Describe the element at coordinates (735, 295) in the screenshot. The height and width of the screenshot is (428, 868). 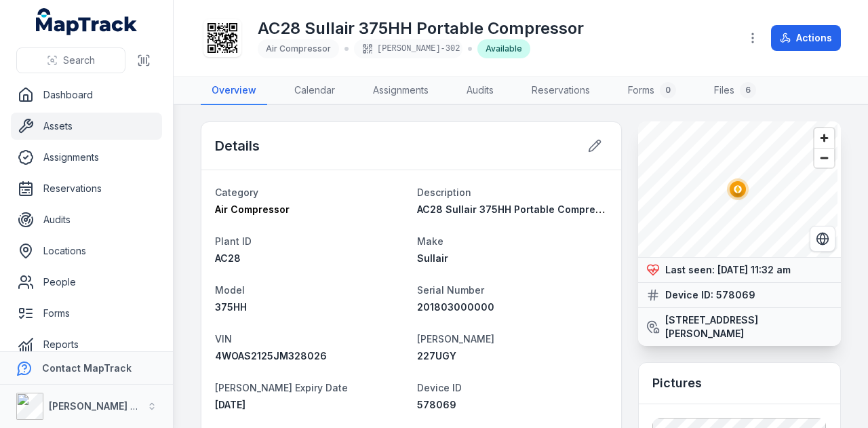
I see `strong: 578069` at that location.